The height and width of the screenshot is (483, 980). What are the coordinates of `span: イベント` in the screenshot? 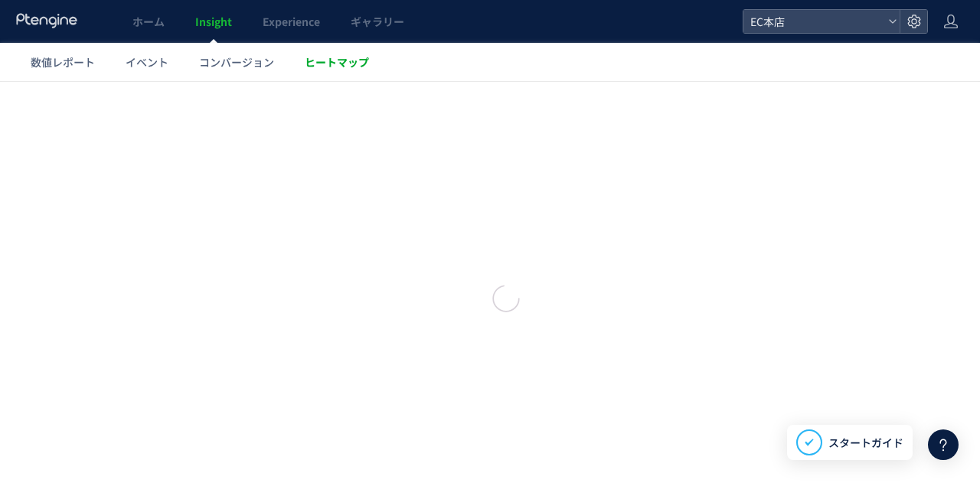 It's located at (147, 62).